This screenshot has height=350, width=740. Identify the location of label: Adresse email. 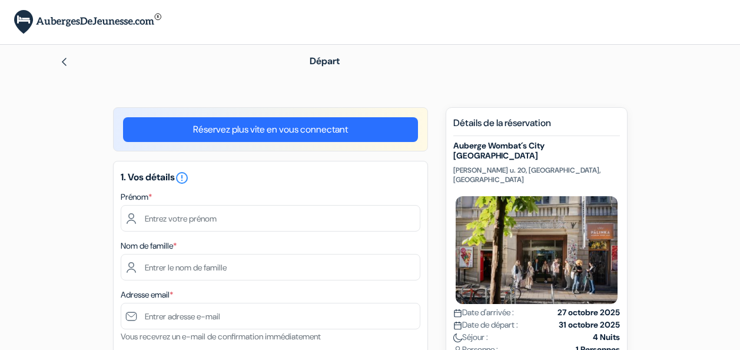
(147, 294).